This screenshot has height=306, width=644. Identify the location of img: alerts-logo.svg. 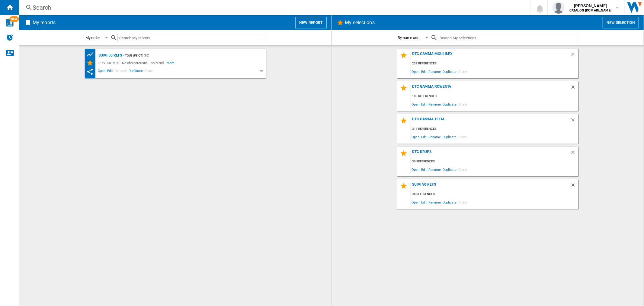
(9, 38).